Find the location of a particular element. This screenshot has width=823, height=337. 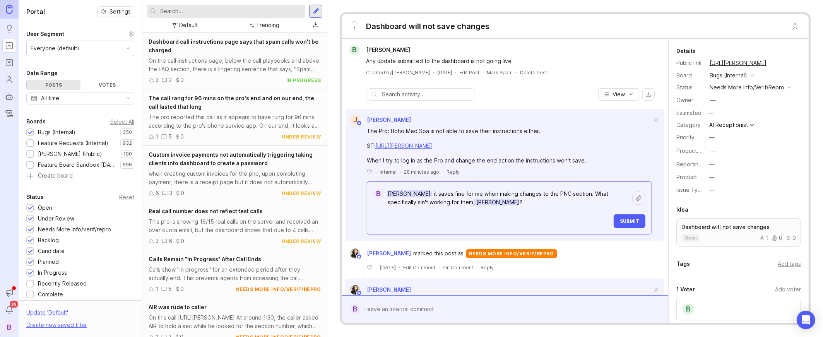

div: J is located at coordinates (355, 120).